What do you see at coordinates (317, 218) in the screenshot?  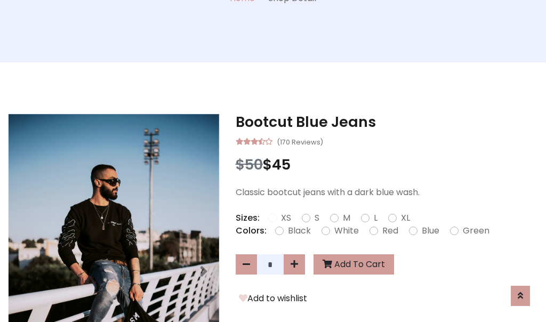 I see `label: S` at bounding box center [317, 218].